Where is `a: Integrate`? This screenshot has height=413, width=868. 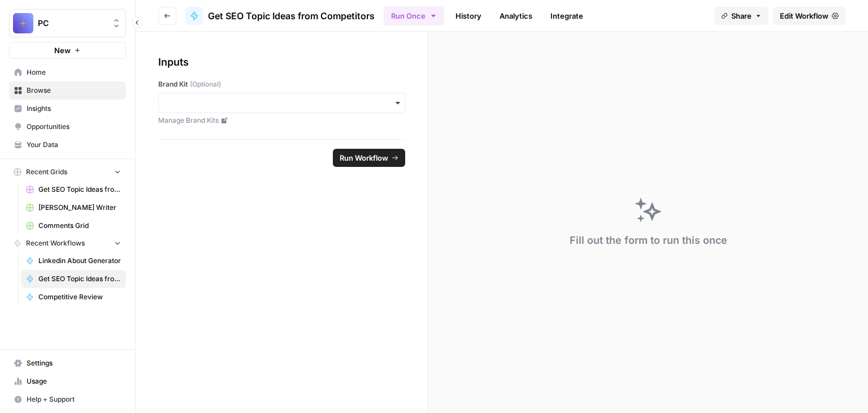
a: Integrate is located at coordinates (567, 16).